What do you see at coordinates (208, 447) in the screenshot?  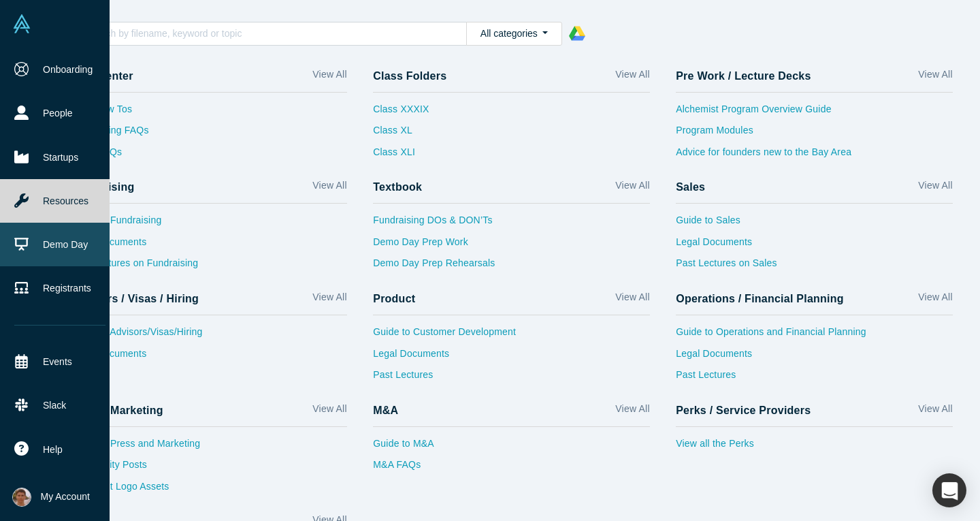 I see `a: Guide to Press and Marketing` at bounding box center [208, 447].